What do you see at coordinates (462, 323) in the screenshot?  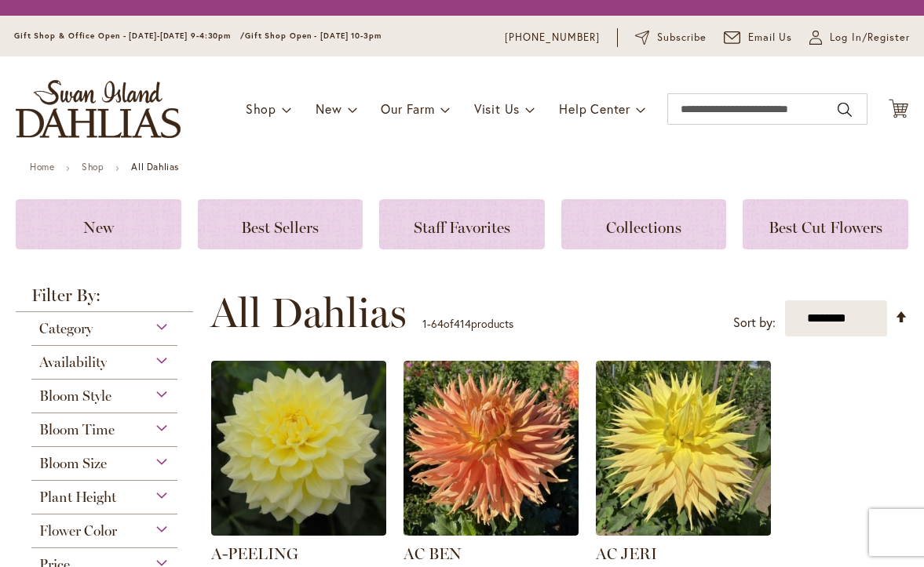 I see `span: 414` at bounding box center [462, 323].